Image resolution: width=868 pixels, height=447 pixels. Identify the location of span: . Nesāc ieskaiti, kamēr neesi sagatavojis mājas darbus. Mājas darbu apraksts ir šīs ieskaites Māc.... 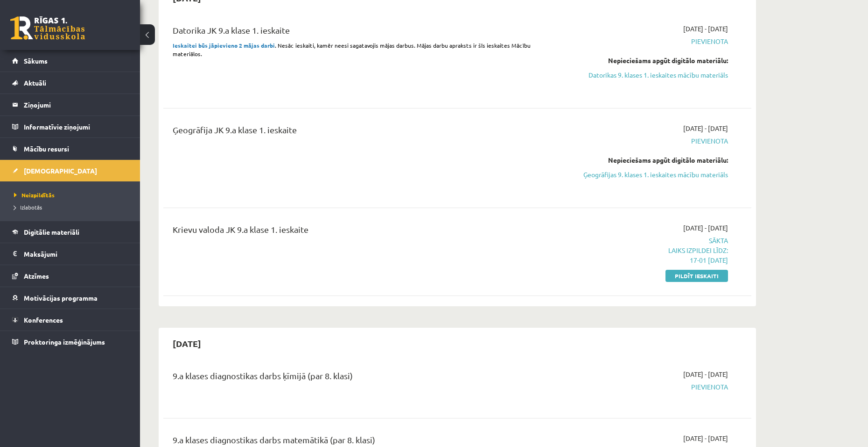
(351, 49).